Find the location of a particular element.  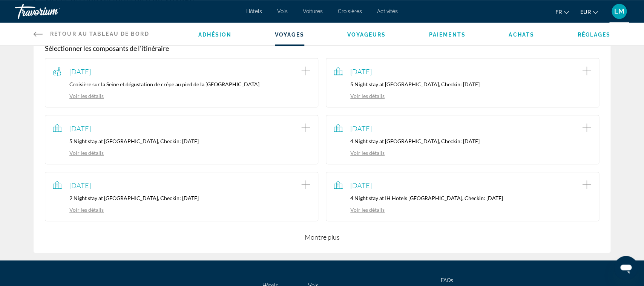

a: Croisières is located at coordinates (350, 12).